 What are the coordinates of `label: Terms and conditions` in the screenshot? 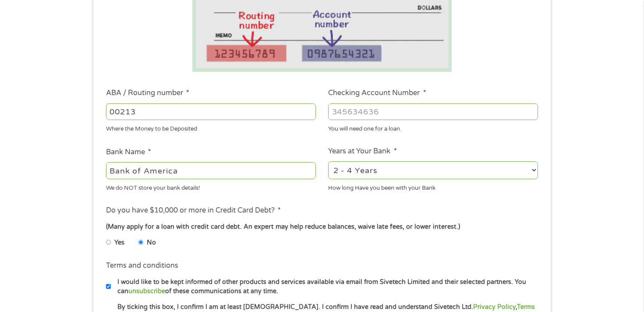 It's located at (142, 265).